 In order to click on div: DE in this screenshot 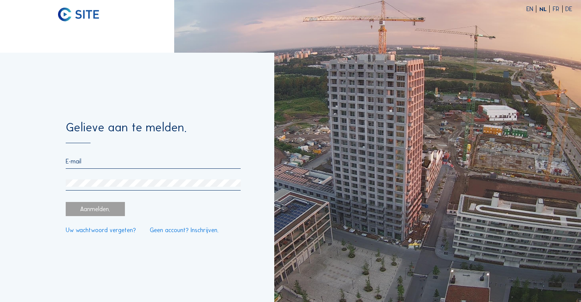, I will do `click(569, 9)`.